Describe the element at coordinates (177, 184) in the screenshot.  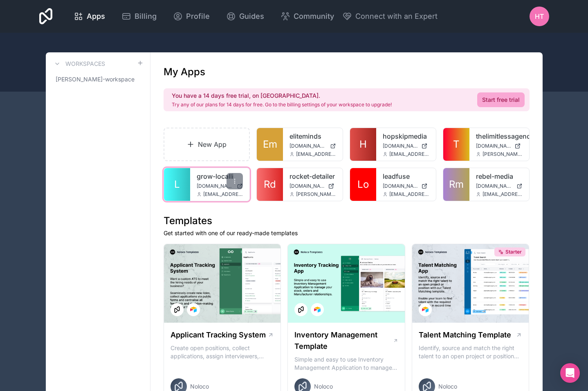
I see `a: L` at that location.